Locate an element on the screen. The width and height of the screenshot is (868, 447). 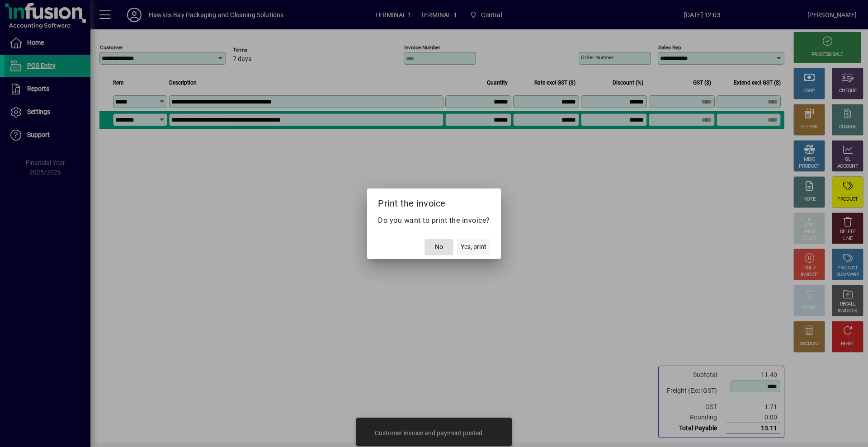
span: No is located at coordinates (439, 247).